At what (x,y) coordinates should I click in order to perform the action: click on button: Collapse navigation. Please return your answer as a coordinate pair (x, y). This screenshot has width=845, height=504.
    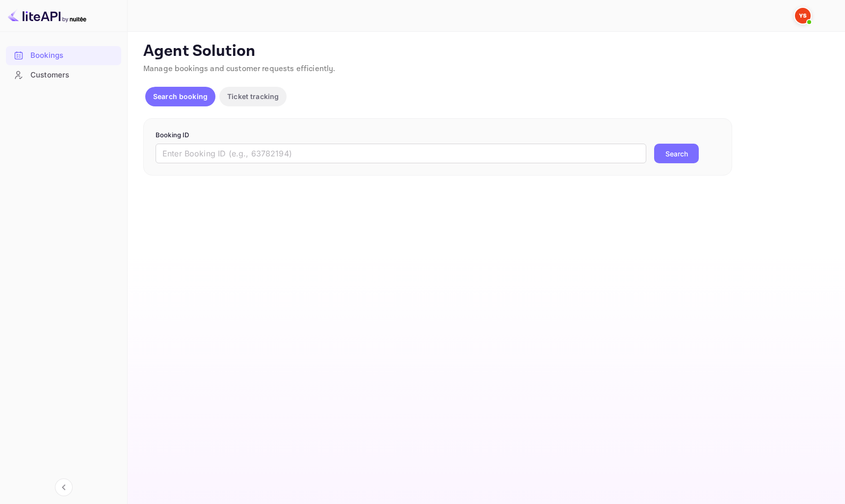
    Looking at the image, I should click on (64, 487).